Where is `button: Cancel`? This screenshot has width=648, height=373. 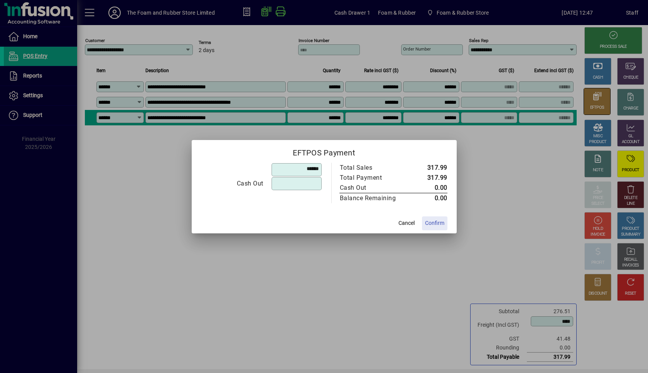
button: Cancel is located at coordinates (407, 223).